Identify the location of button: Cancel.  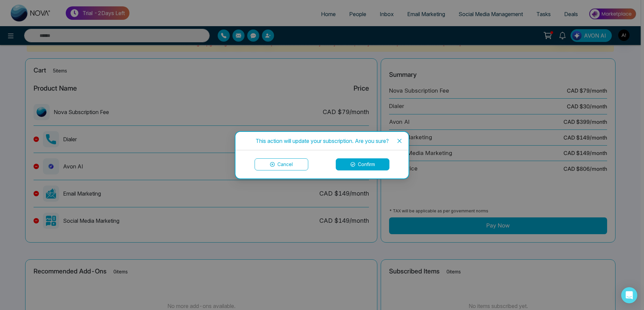
(282, 165).